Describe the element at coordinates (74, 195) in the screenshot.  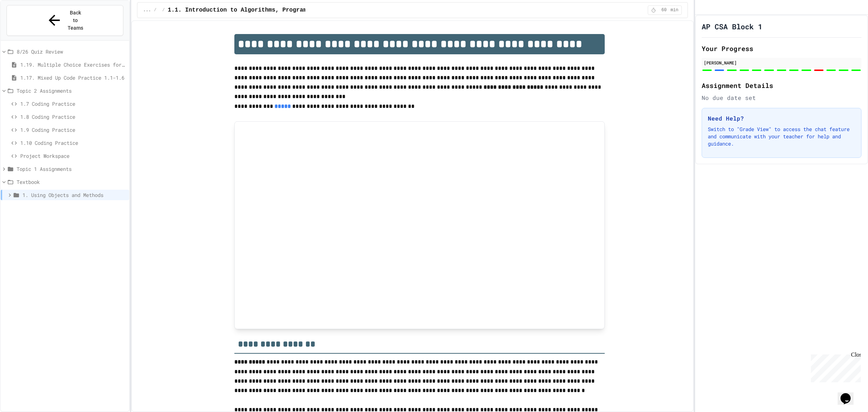
I see `span: 1. Using Objects and Methods` at that location.